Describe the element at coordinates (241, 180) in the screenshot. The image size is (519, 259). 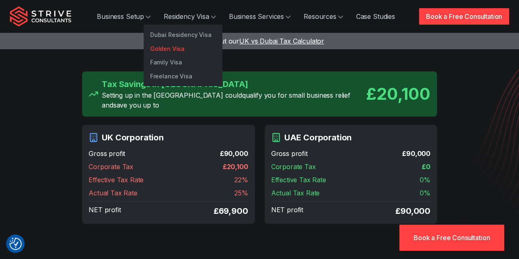
I see `span: 22 %` at that location.